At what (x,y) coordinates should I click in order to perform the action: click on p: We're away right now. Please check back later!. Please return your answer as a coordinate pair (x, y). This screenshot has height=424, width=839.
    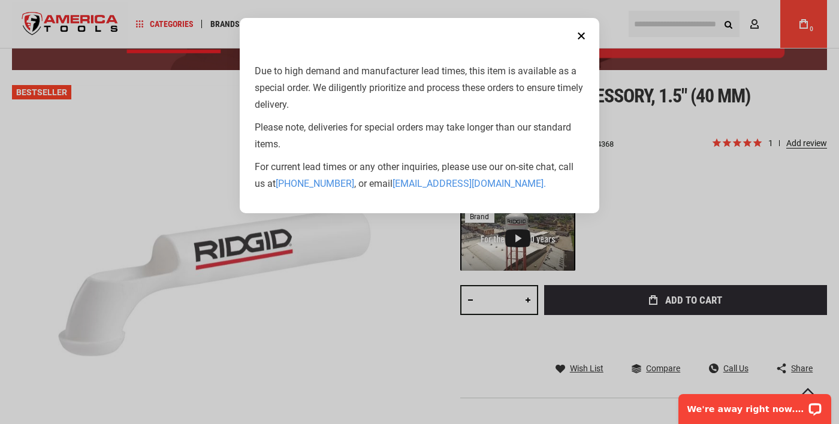
    Looking at the image, I should click on (76, 23).